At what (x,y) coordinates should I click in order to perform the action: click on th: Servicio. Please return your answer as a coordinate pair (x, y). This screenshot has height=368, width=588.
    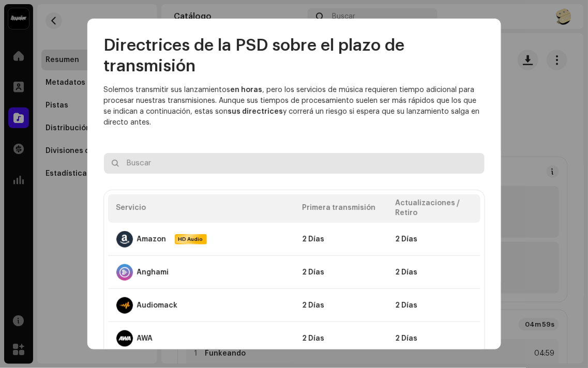
    Looking at the image, I should click on (201, 208).